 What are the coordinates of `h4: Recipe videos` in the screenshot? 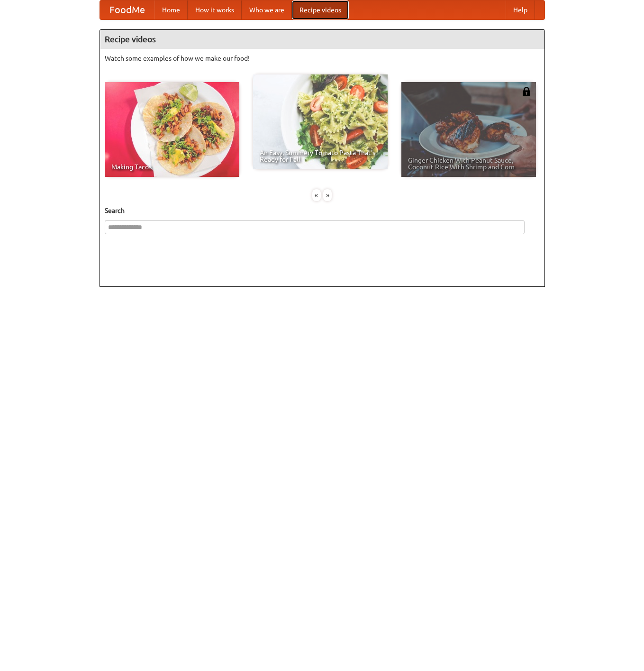 It's located at (322, 40).